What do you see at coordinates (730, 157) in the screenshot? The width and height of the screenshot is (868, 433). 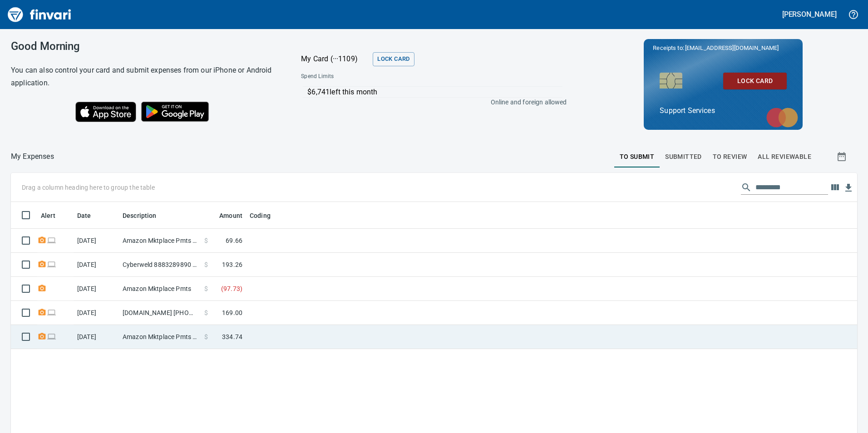 I see `span: To Review` at bounding box center [730, 157].